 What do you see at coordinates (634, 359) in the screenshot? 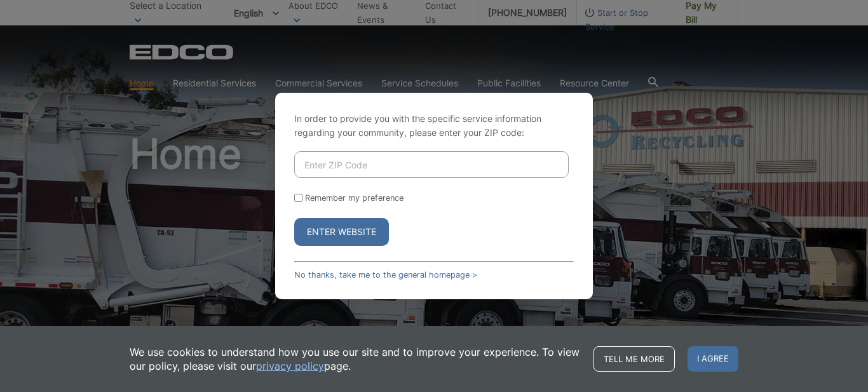
I see `a: Tell me more` at bounding box center [634, 359].